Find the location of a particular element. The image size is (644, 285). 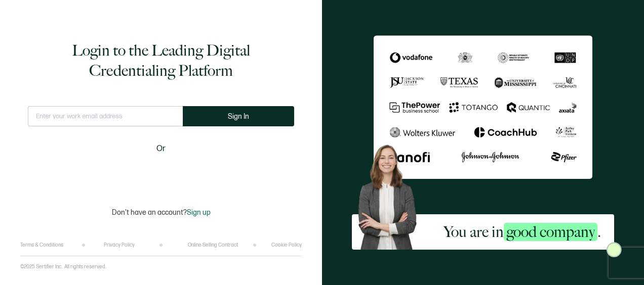

a: Terms & Conditions is located at coordinates (41, 246).